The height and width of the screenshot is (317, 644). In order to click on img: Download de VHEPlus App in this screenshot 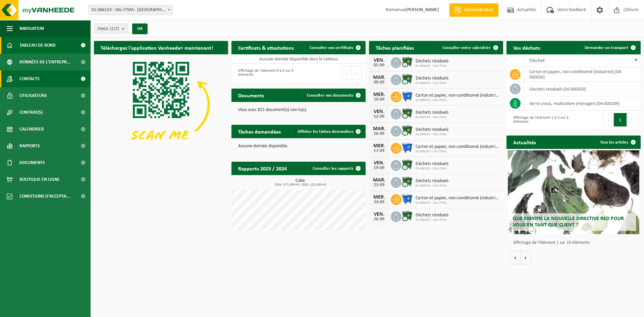, I will do `click(161, 105)`.